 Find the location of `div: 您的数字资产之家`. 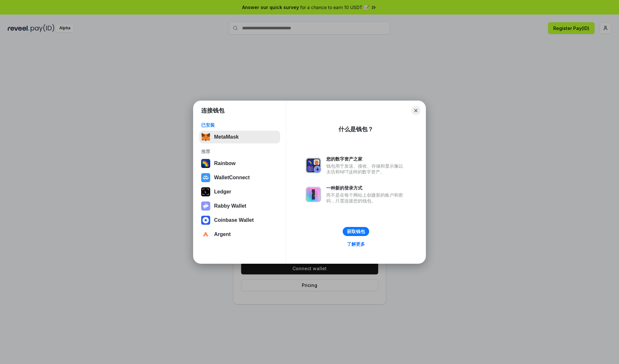

div: 您的数字资产之家 is located at coordinates (366, 159).